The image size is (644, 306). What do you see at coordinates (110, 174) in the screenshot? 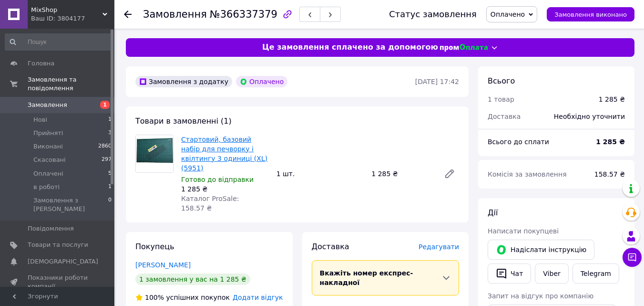
I see `span: 5` at bounding box center [110, 174].